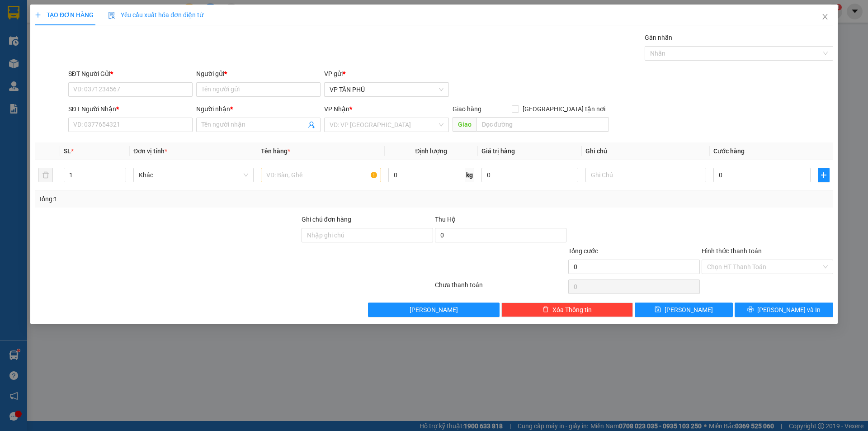  Describe the element at coordinates (572, 310) in the screenshot. I see `span: Xóa Thông tin` at that location.